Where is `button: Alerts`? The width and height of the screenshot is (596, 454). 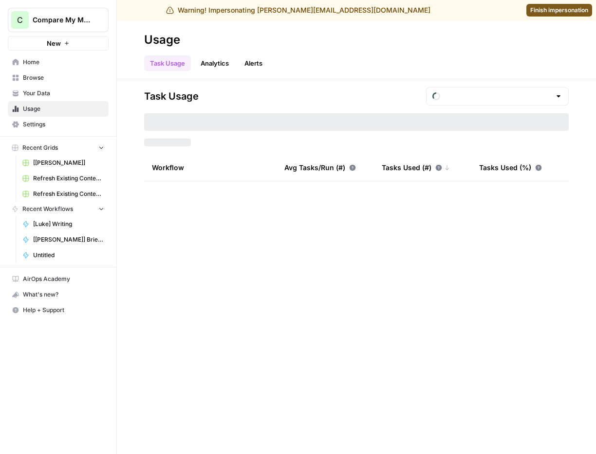
button: Alerts is located at coordinates (253, 63).